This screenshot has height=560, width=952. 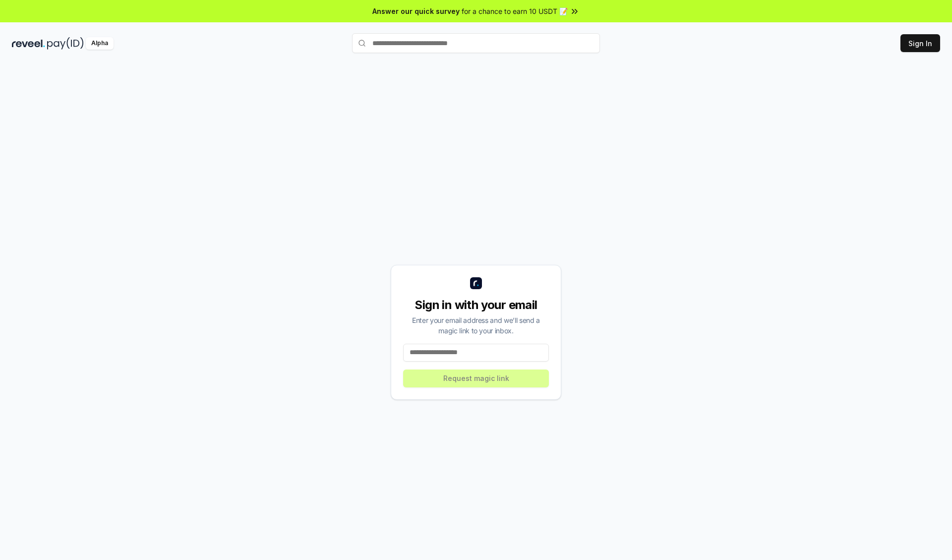 What do you see at coordinates (100, 43) in the screenshot?
I see `div: Alpha` at bounding box center [100, 43].